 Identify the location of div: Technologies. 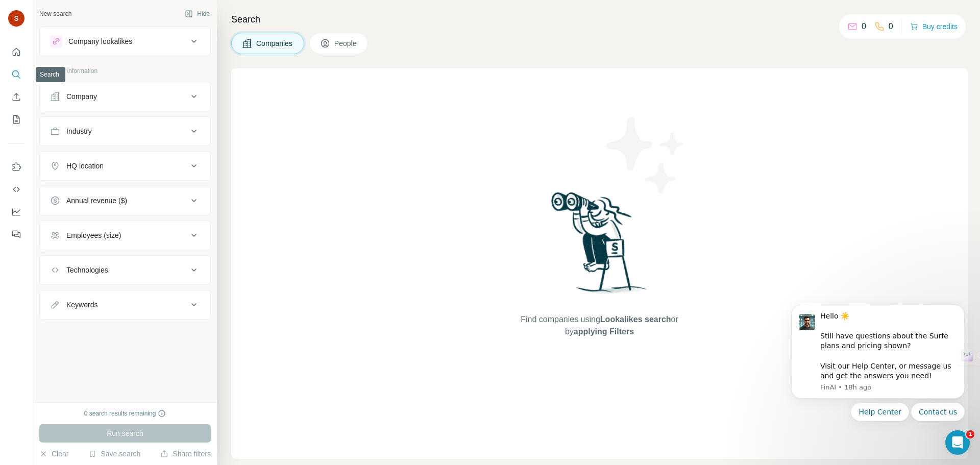
(87, 270).